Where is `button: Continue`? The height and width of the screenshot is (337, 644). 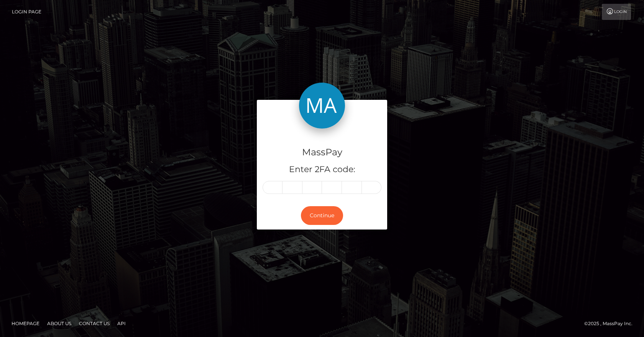 button: Continue is located at coordinates (322, 215).